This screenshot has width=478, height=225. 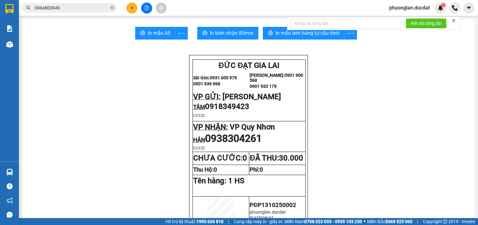 What do you see at coordinates (237, 180) in the screenshot?
I see `span: 1 HS` at bounding box center [237, 180].